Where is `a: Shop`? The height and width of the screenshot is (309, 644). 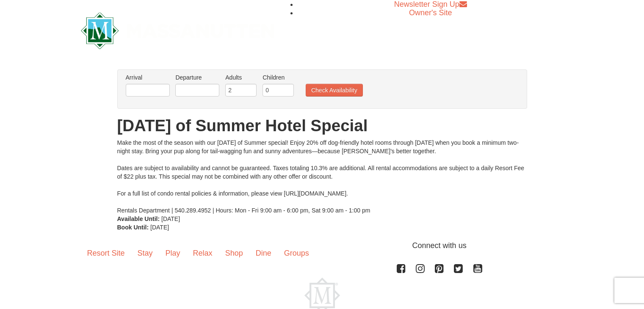
a: Shop is located at coordinates (234, 254).